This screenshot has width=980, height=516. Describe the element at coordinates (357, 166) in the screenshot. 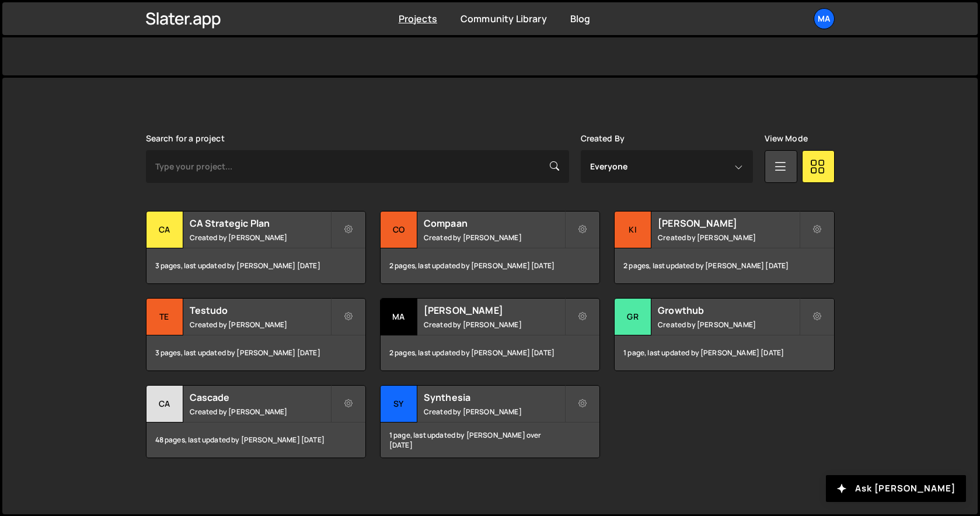

I see `input: Type your project...` at that location.